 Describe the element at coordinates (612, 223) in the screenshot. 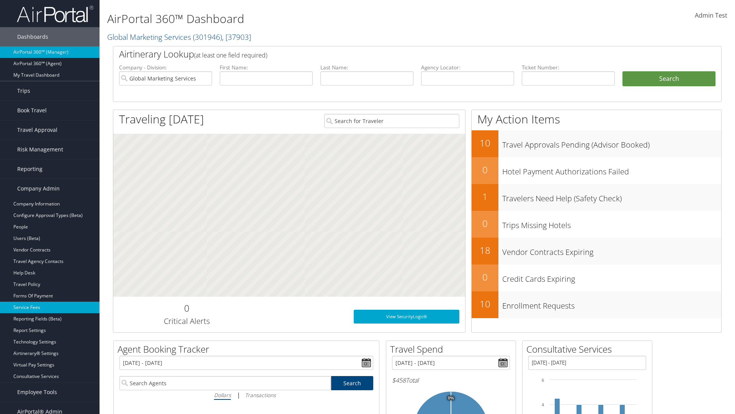

I see `h3: Trips Missing Hotels` at that location.